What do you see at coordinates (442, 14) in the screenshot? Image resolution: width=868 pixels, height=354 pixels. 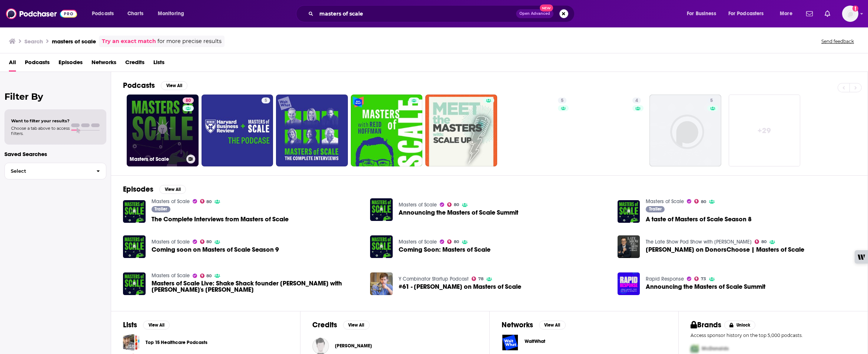 I see `div: Search podcasts, credits, & more...` at bounding box center [442, 14].